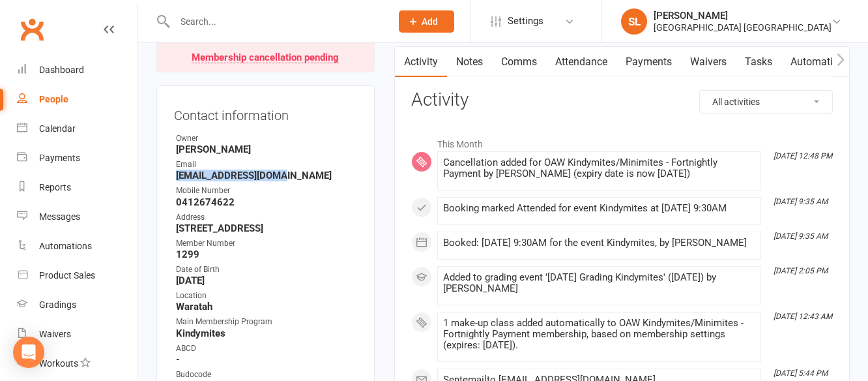 This screenshot has height=381, width=868. I want to click on a: Dashboard, so click(77, 70).